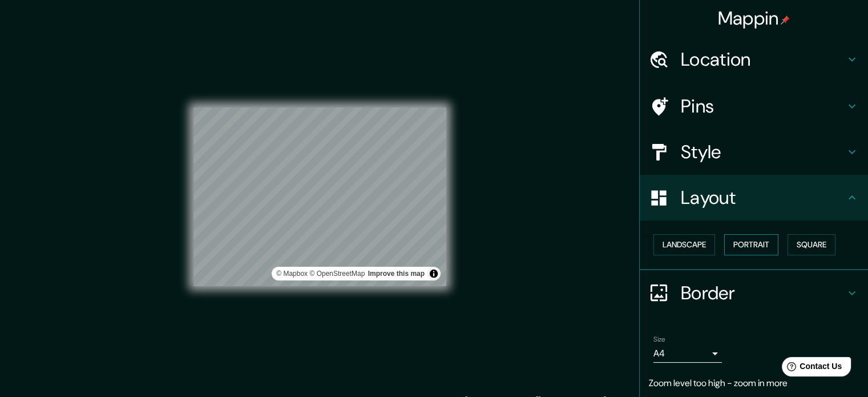 The width and height of the screenshot is (868, 397). What do you see at coordinates (320, 197) in the screenshot?
I see `canvas: Map` at bounding box center [320, 197].